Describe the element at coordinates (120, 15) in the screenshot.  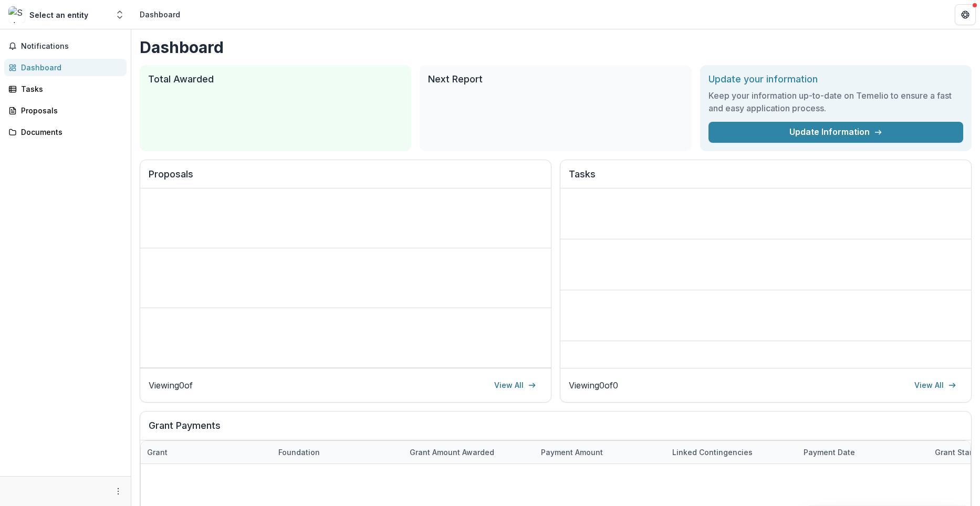
I see `button: Open entity switcher` at that location.